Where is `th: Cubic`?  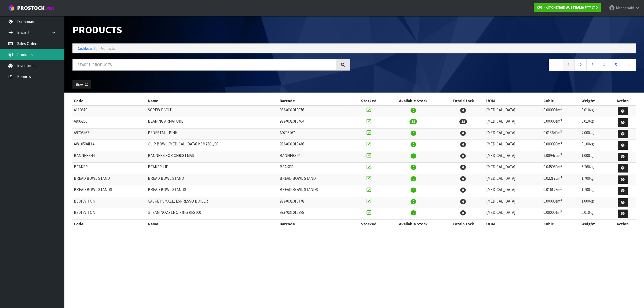 th: Cubic is located at coordinates (561, 101).